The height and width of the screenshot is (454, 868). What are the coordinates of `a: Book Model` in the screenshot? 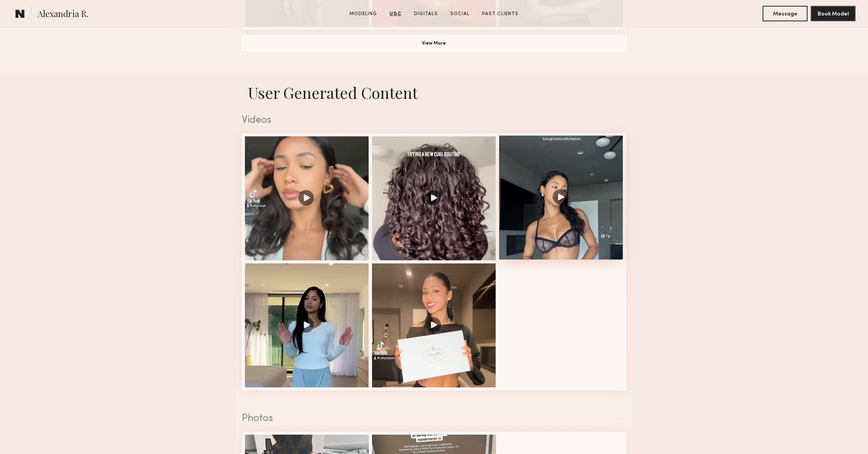 It's located at (833, 13).